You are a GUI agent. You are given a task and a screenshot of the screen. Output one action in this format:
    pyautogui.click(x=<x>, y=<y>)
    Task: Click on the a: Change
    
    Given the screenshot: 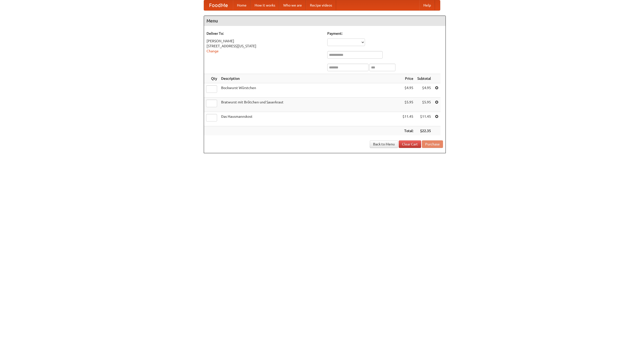 What is the action you would take?
    pyautogui.click(x=213, y=51)
    